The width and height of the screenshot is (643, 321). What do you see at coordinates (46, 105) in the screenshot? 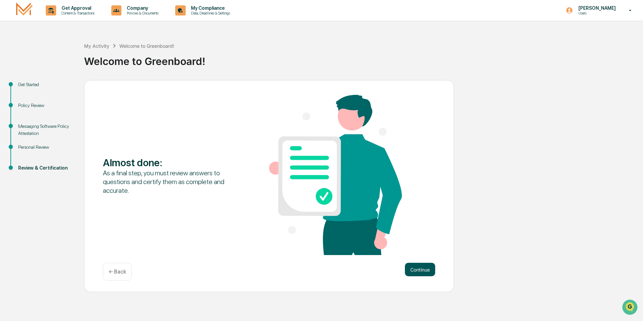
I see `div: Policy Review` at bounding box center [46, 105].